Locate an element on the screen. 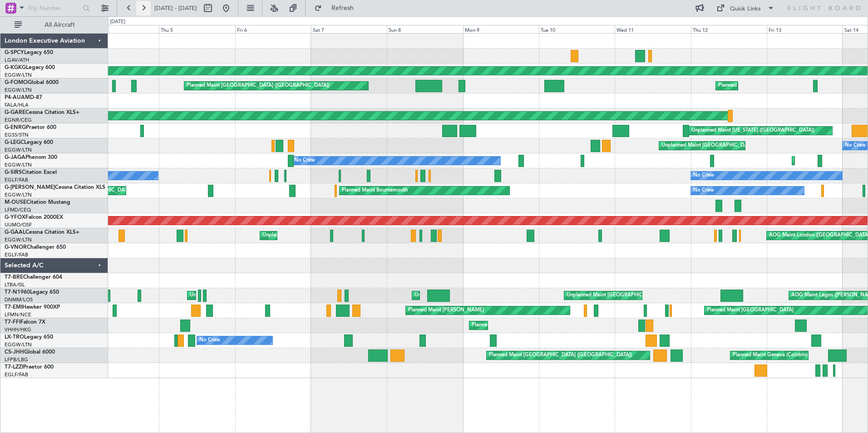  a: UUMO/OSF is located at coordinates (18, 225).